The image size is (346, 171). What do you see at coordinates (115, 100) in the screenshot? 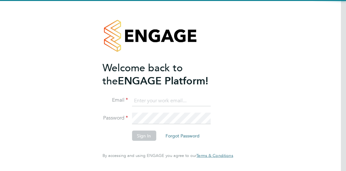
I see `label: Email` at bounding box center [115, 100].